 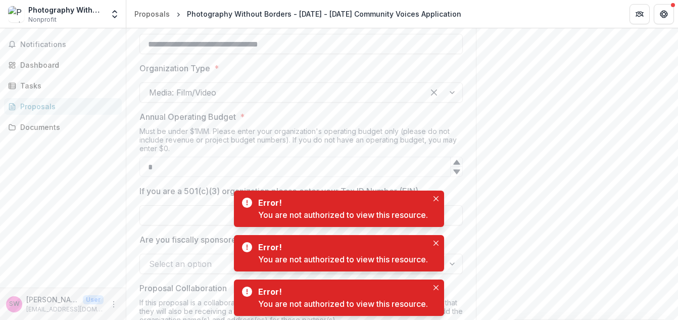 What do you see at coordinates (63, 127) in the screenshot?
I see `a: Documents` at bounding box center [63, 127].